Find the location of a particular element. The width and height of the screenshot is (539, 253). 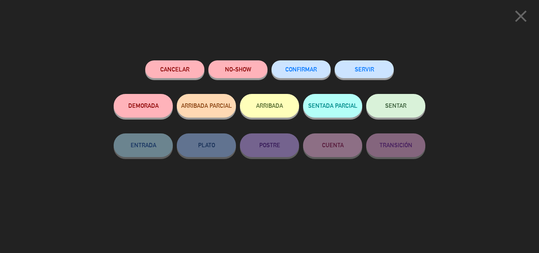

button: ENTRADA is located at coordinates (143, 145).